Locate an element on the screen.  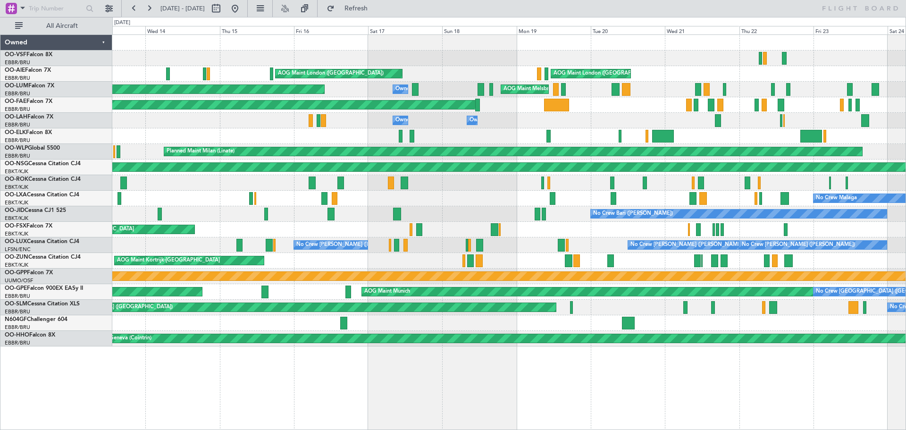
span: OO-FAE is located at coordinates (16, 101).